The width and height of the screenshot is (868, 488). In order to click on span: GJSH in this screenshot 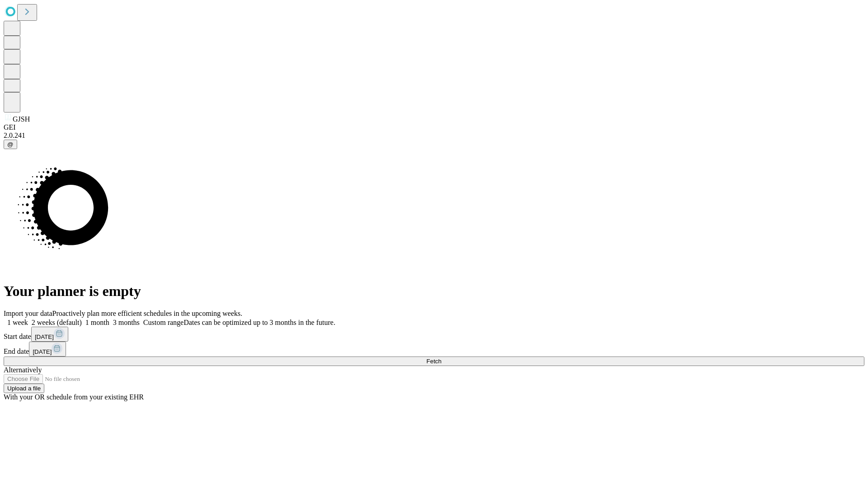, I will do `click(21, 119)`.